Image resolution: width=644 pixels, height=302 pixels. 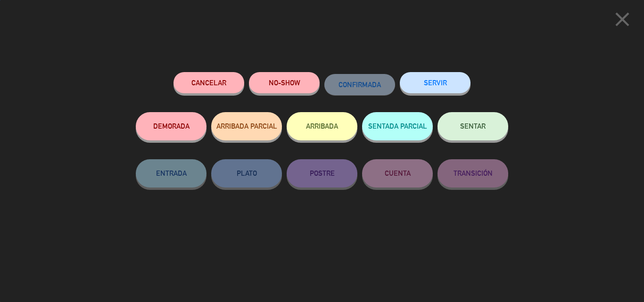 I want to click on button: PLATO, so click(x=247, y=173).